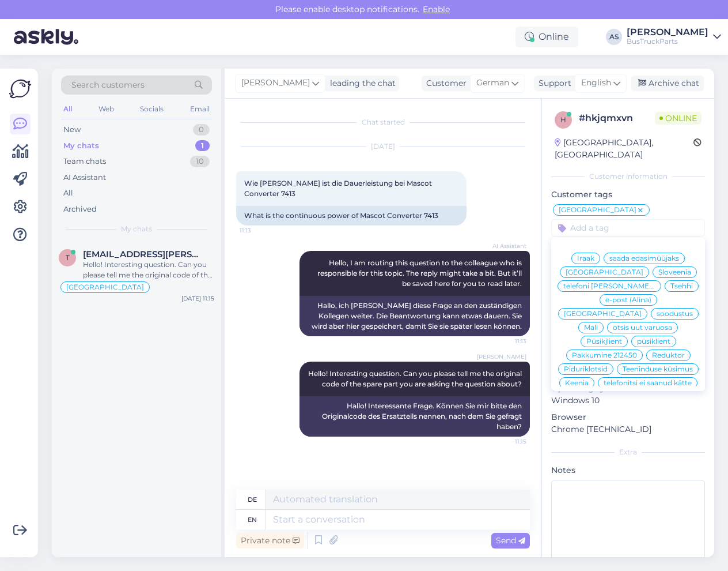 The width and height of the screenshot is (728, 571). Describe the element at coordinates (668, 355) in the screenshot. I see `span: Reduktor` at that location.